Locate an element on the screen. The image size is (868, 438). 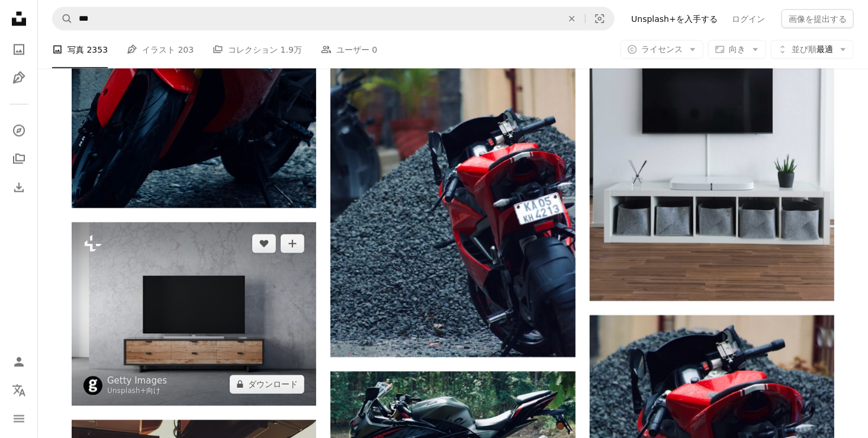
a: ログイン / 登録する is located at coordinates (19, 362).